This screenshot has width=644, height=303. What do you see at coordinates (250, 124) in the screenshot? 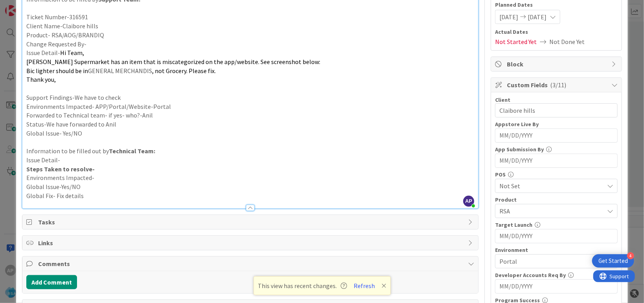
I see `p: Status-We have forwarded to Anil` at bounding box center [250, 124].